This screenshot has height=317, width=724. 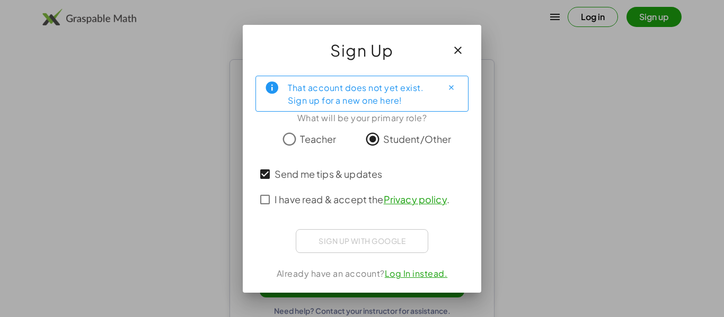 I want to click on div: What will be your primary role?, so click(x=362, y=118).